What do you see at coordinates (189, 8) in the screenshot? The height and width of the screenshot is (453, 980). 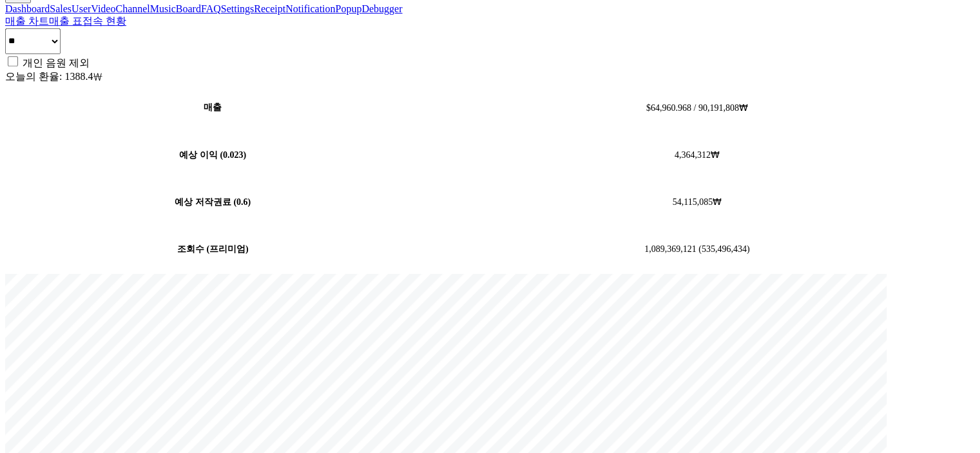 I see `a: Board` at bounding box center [189, 8].